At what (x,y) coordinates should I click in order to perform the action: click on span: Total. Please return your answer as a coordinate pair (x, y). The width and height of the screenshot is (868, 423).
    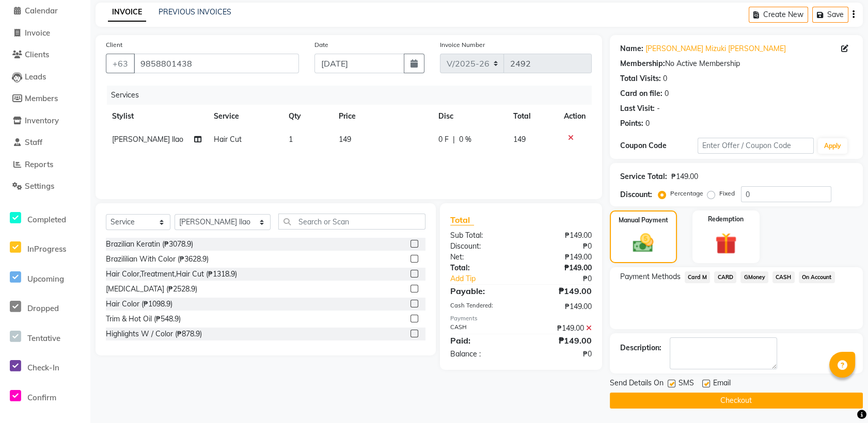
    Looking at the image, I should click on (462, 220).